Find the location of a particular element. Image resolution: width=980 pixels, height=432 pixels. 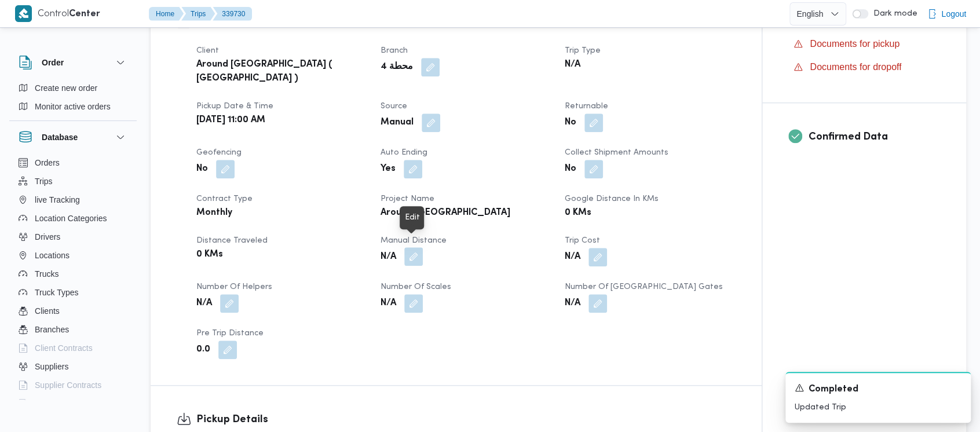

span: Source is located at coordinates (394, 106).